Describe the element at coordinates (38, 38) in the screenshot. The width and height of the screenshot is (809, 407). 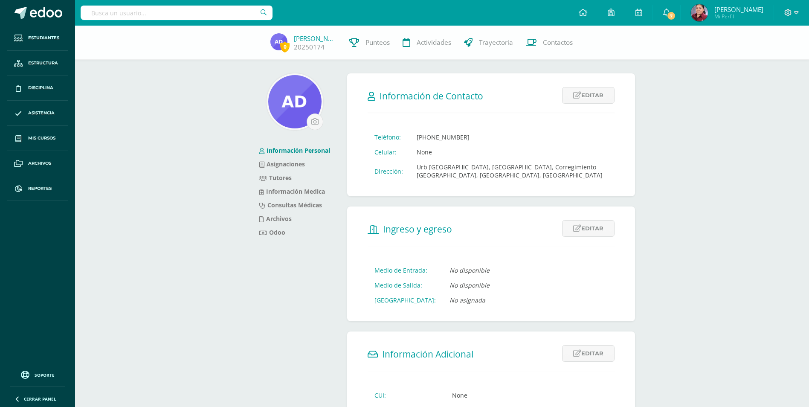
I see `a: Estudiantes` at that location.